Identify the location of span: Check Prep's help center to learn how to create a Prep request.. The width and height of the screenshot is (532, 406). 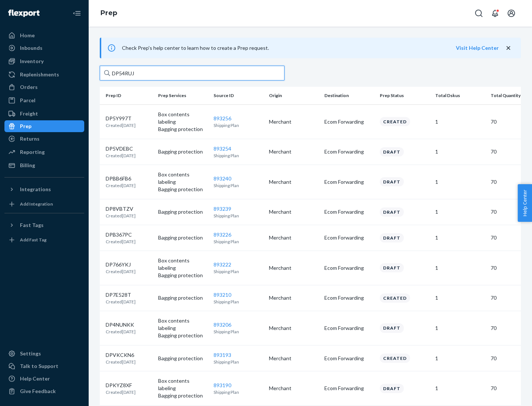
(195, 48).